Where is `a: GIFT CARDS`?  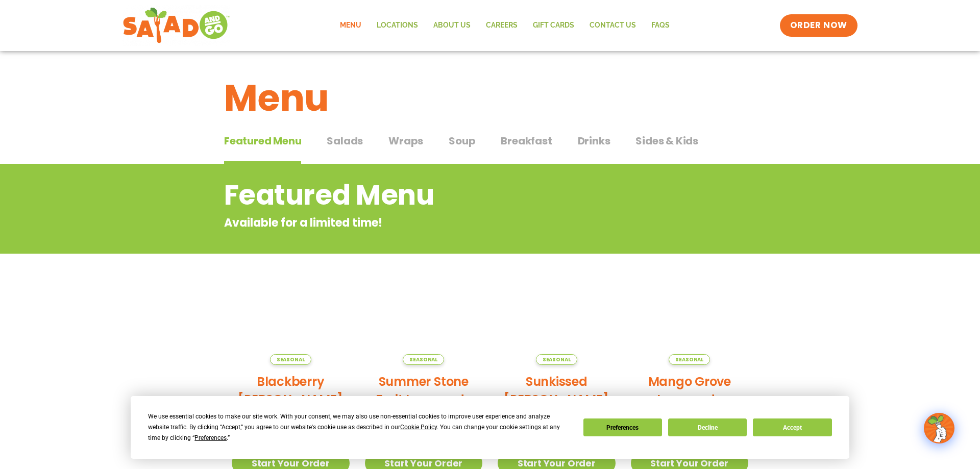
a: GIFT CARDS is located at coordinates (553, 26).